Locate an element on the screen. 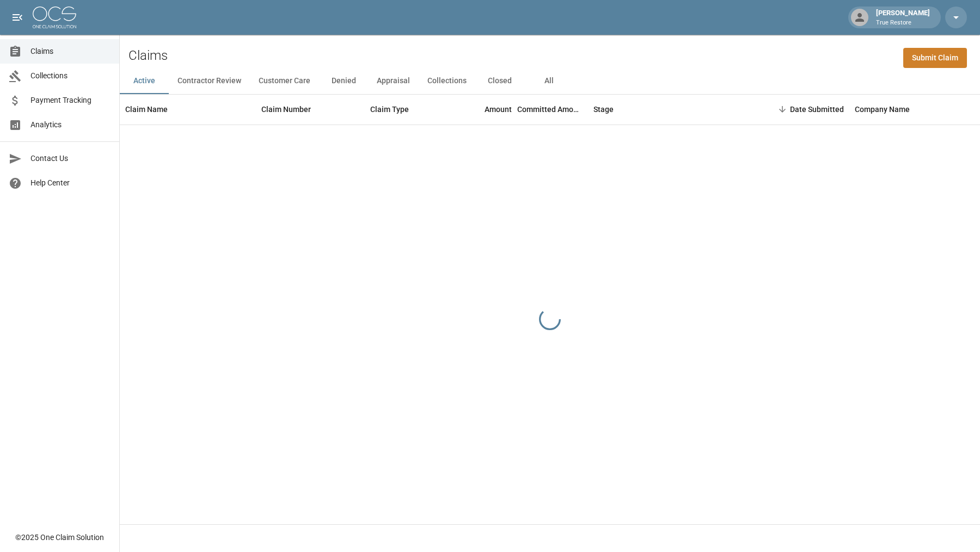 The image size is (980, 552). button: Active is located at coordinates (144, 81).